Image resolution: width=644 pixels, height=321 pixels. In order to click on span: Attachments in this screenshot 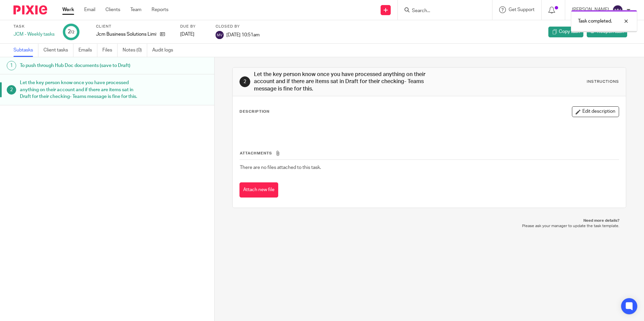, I will do `click(256, 153)`.